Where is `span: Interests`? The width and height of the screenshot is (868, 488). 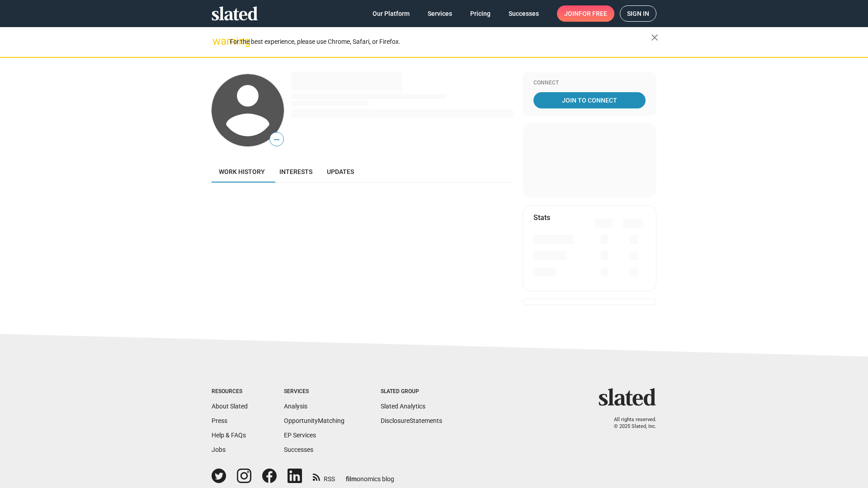
span: Interests is located at coordinates (296, 172).